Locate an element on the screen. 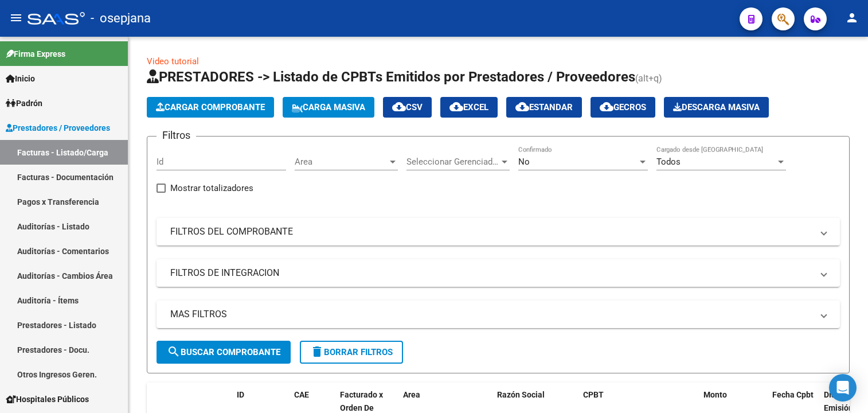 The height and width of the screenshot is (413, 868). span: CAE is located at coordinates (302, 394).